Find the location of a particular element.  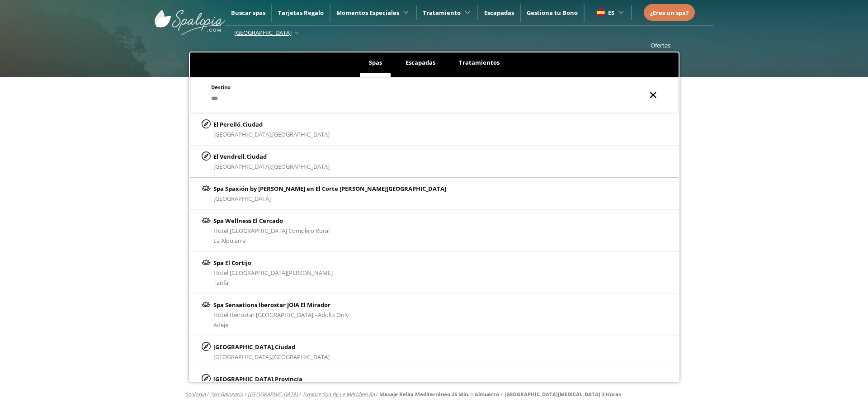

span: Explore Spa by Le Méridien Ra is located at coordinates (338, 394).